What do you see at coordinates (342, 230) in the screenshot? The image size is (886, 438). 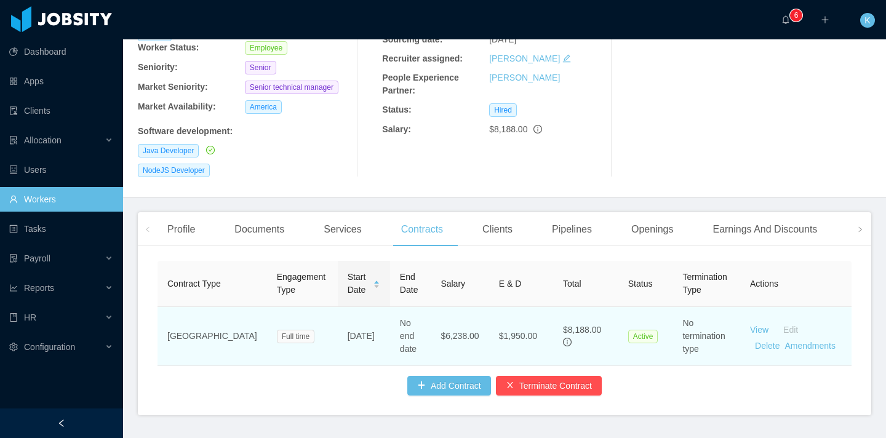 I see `div: Services` at bounding box center [342, 230].